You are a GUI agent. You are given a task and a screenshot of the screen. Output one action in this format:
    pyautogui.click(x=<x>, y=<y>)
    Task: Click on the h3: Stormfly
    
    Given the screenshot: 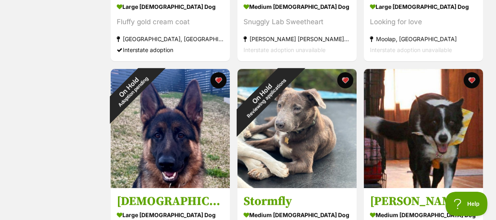 What is the action you would take?
    pyautogui.click(x=297, y=202)
    